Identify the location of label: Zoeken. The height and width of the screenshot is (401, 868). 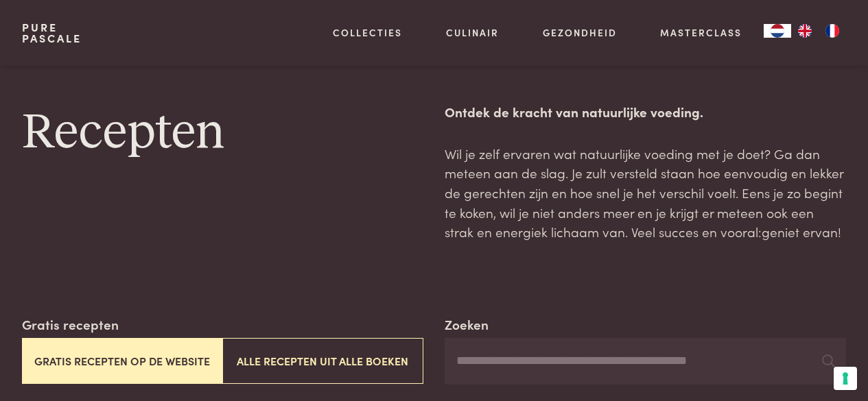
(467, 324).